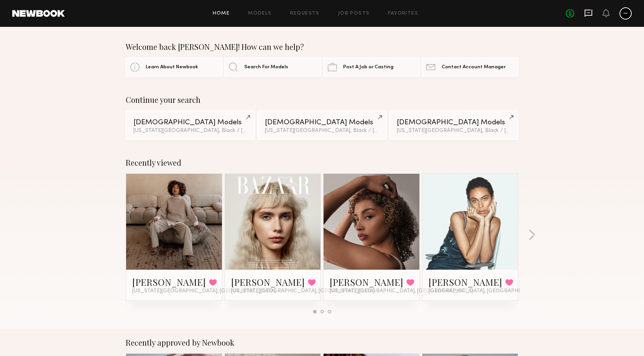  Describe the element at coordinates (305, 13) in the screenshot. I see `a: Requests` at that location.